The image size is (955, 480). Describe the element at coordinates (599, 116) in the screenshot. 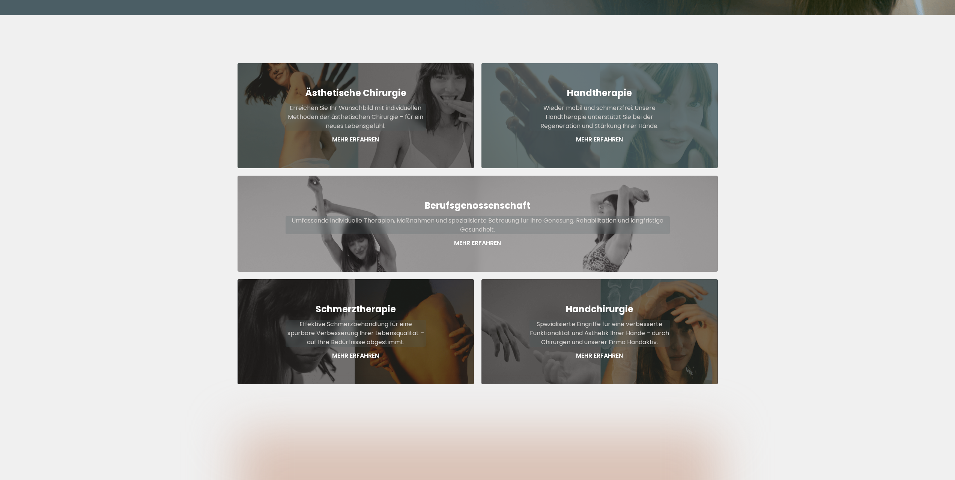

I see `a: HandtherapieWieder mobil und schmerzfrei: Unsere Handtherapie unterstützt Sie bei der Regeneratio...` at that location.